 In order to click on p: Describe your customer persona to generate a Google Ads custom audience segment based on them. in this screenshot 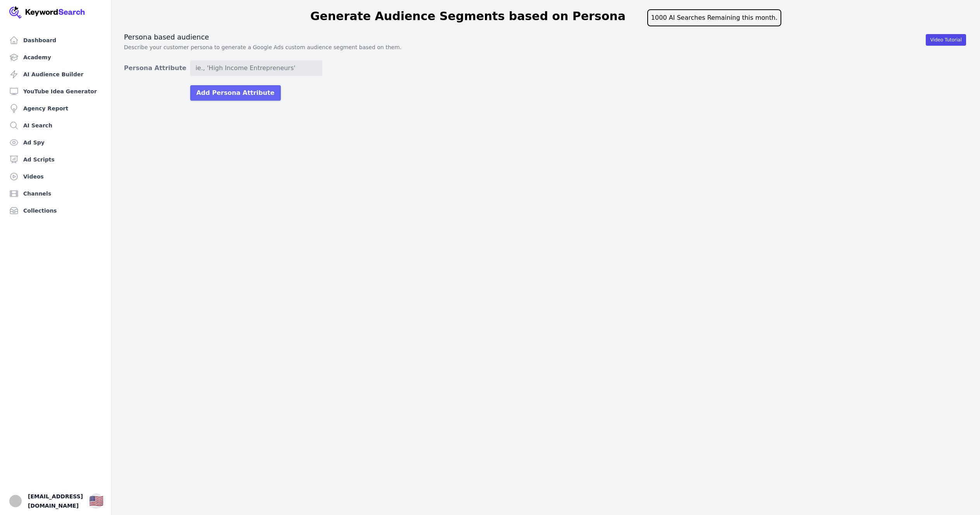, I will do `click(546, 47)`.